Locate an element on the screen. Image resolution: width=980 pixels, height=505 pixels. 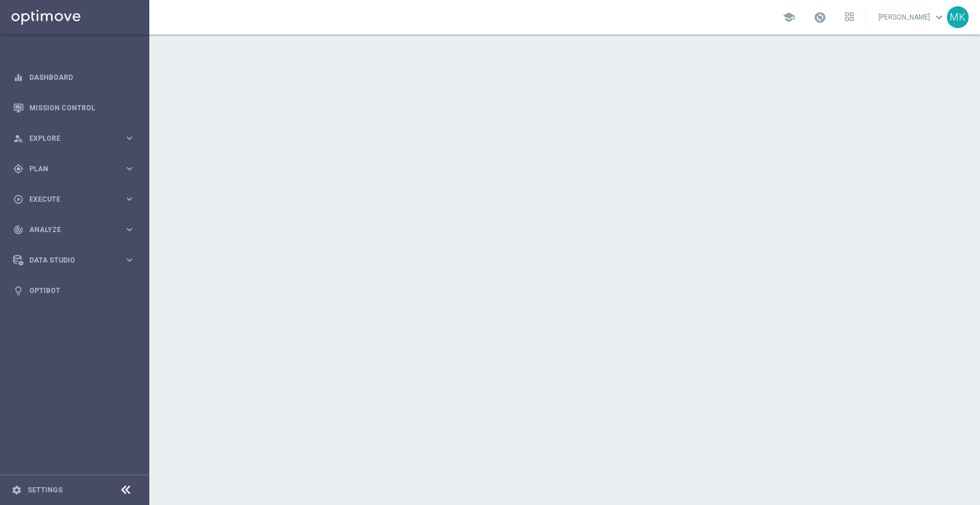
i: lightbulb is located at coordinates (18, 291).